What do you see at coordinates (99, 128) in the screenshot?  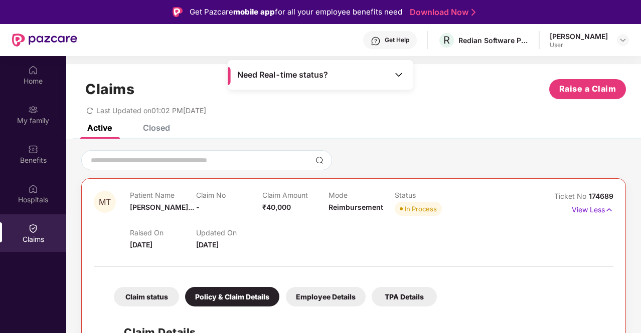 I see `div: Active` at bounding box center [99, 128].